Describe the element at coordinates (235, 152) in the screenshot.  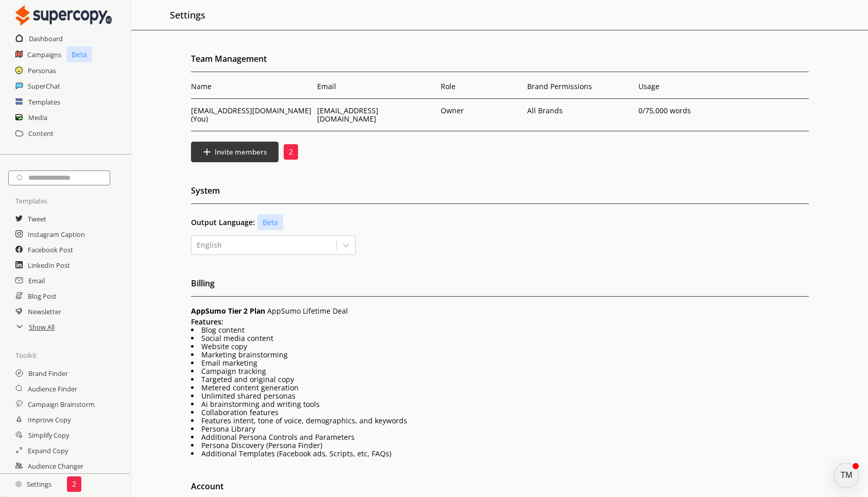
I see `button: Invite members` at that location.